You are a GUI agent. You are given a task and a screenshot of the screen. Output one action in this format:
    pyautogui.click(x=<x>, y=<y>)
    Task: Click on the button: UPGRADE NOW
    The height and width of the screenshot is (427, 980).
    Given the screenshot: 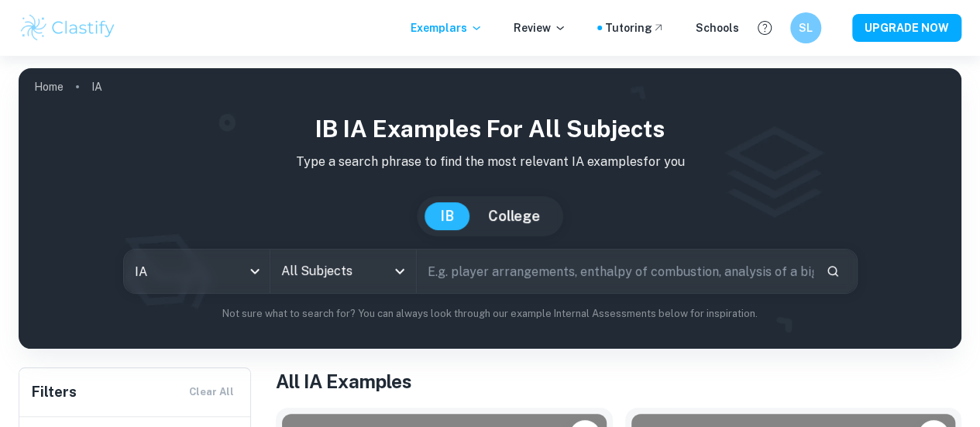 What is the action you would take?
    pyautogui.click(x=906, y=28)
    